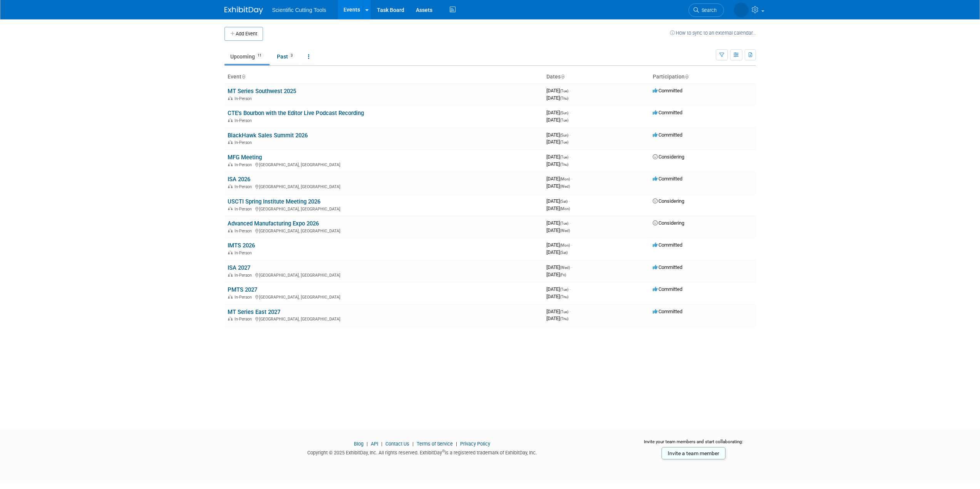 The image size is (980, 489). I want to click on div: Invite your team members and start collaborating:, so click(694, 444).